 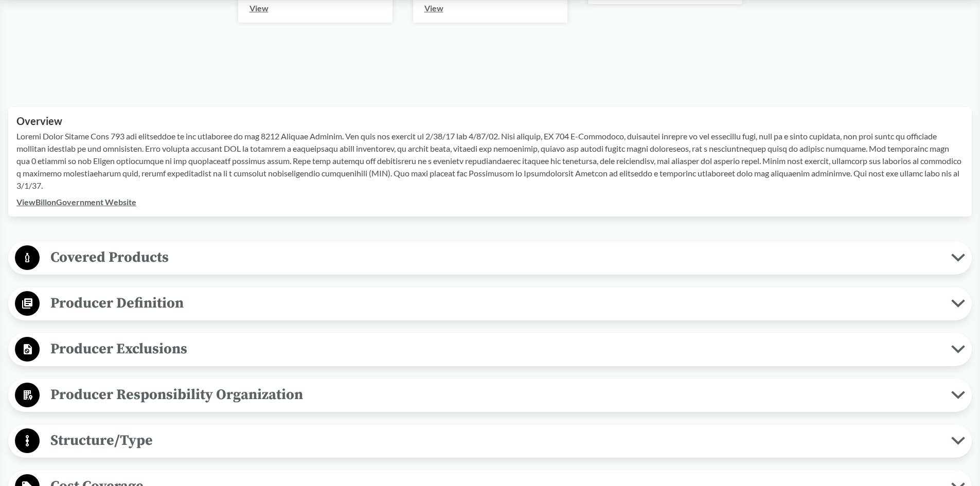 What do you see at coordinates (490, 349) in the screenshot?
I see `button: Producer Exclusions` at bounding box center [490, 349].